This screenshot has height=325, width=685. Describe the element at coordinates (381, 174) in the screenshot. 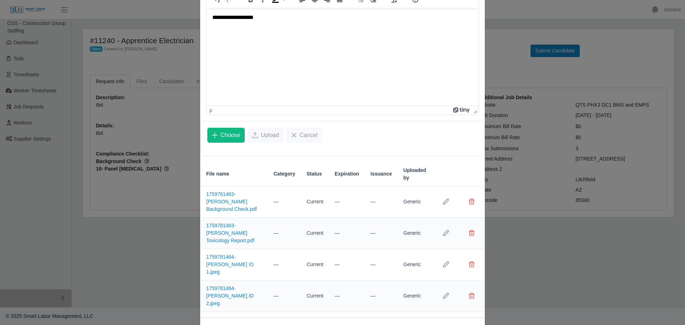

I see `span: Issuance` at that location.